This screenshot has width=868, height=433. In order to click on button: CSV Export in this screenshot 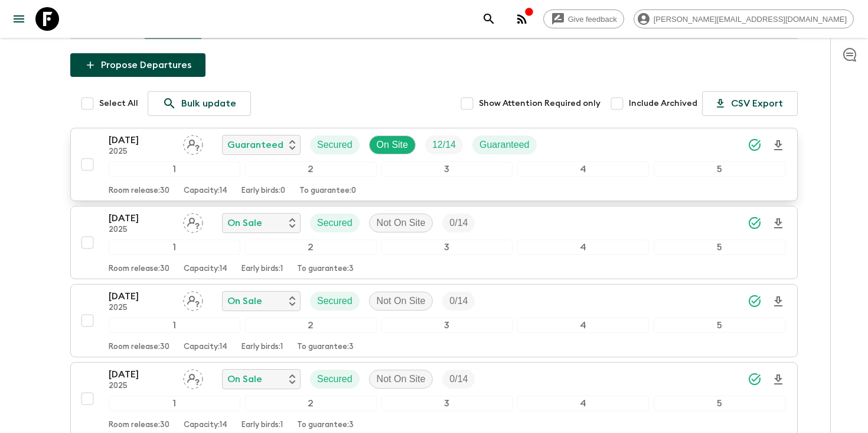, I will do `click(750, 103)`.